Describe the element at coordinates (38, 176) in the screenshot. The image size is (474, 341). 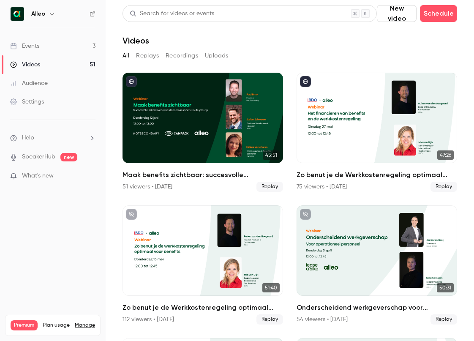
I see `span: What's new` at that location.